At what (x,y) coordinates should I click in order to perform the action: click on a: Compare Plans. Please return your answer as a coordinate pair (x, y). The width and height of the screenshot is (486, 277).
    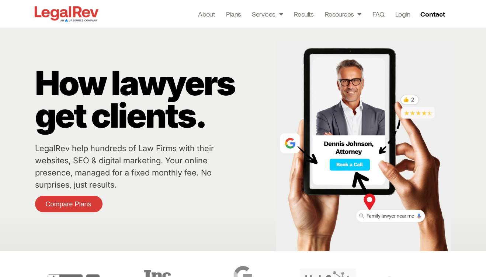
    Looking at the image, I should click on (69, 204).